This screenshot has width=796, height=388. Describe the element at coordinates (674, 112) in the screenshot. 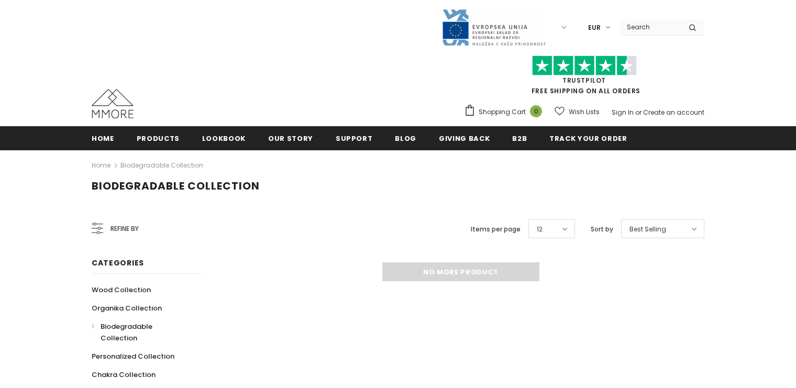

I see `a: Create an account` at that location.